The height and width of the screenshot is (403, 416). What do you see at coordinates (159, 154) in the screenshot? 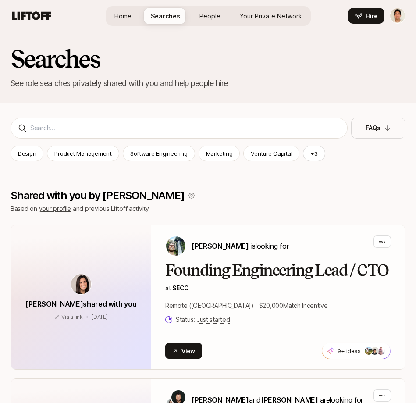
I see `p: Software Engineering` at bounding box center [159, 154].